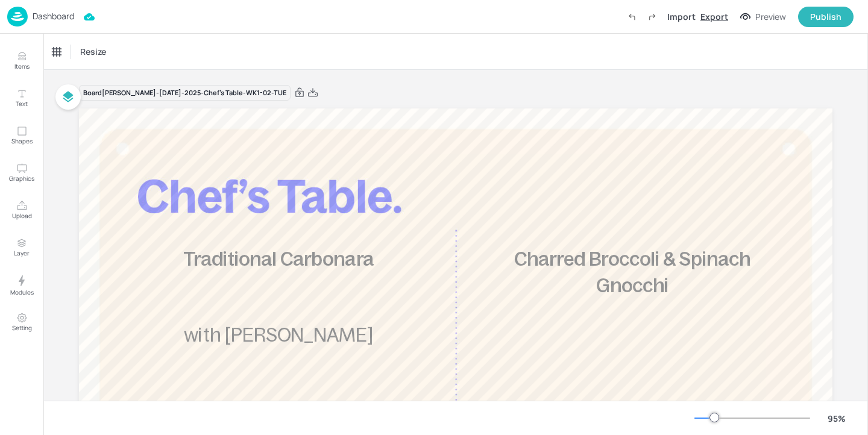 The height and width of the screenshot is (435, 868). Describe the element at coordinates (826, 17) in the screenshot. I see `div: Publish` at that location.